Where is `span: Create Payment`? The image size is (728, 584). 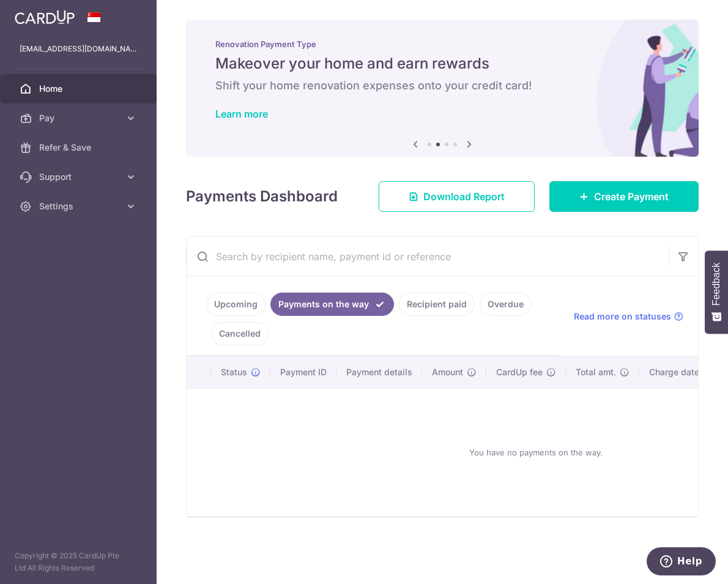
span: Create Payment is located at coordinates (631, 196).